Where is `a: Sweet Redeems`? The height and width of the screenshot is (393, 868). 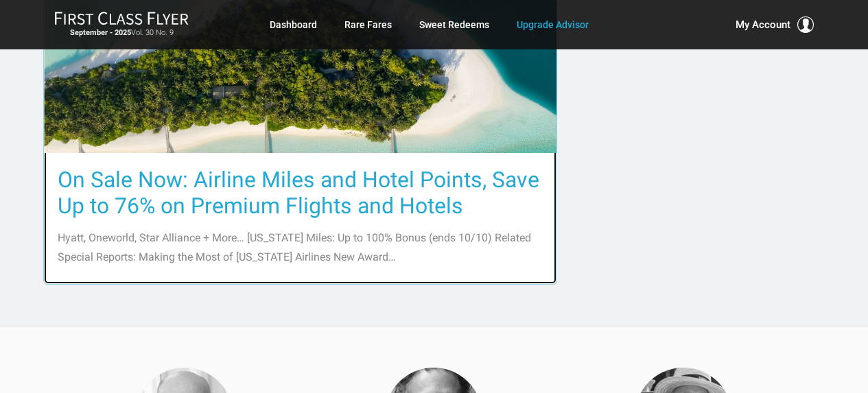
a: Sweet Redeems is located at coordinates (454, 25).